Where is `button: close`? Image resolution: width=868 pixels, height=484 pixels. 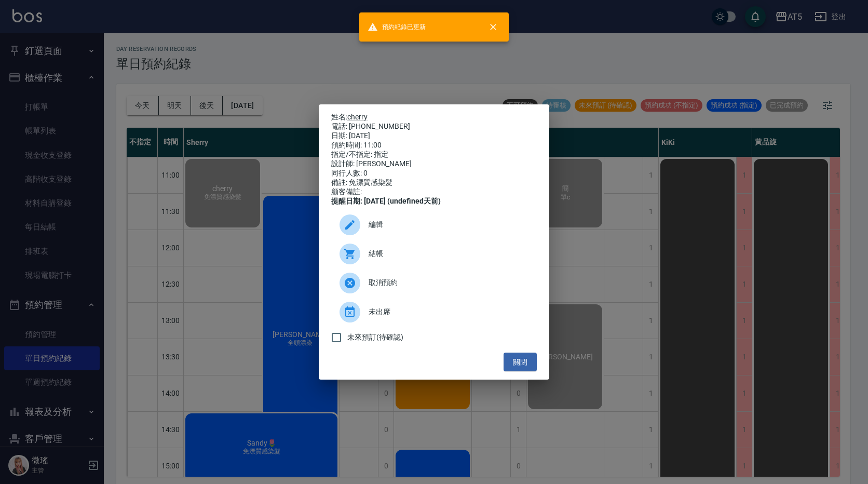
button: close is located at coordinates (493, 27).